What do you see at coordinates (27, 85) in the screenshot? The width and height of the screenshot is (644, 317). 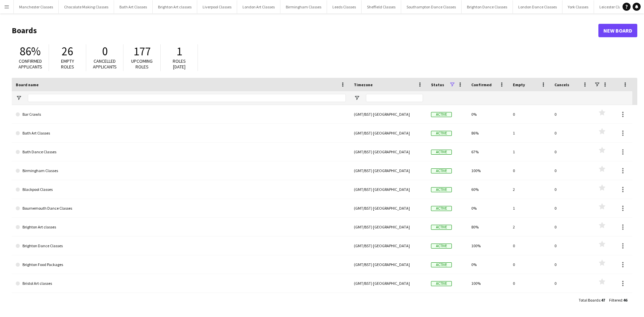 I see `span: Board name` at bounding box center [27, 85].